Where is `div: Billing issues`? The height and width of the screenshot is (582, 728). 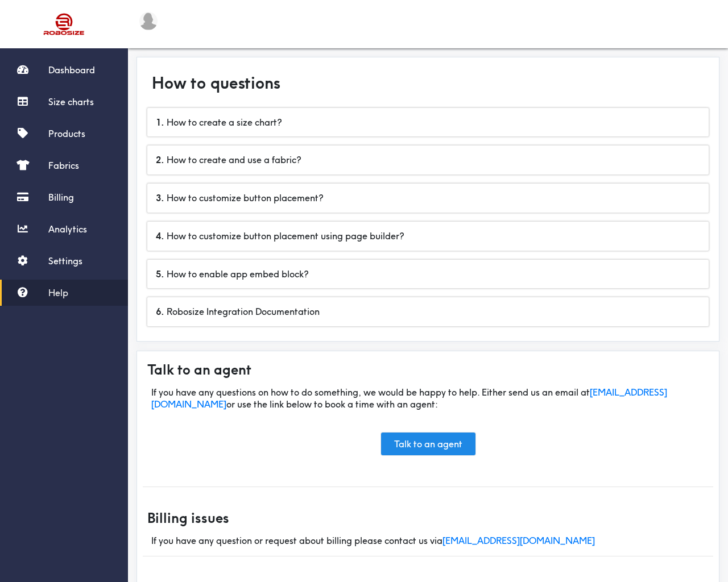
div: Billing issues is located at coordinates (428, 514).